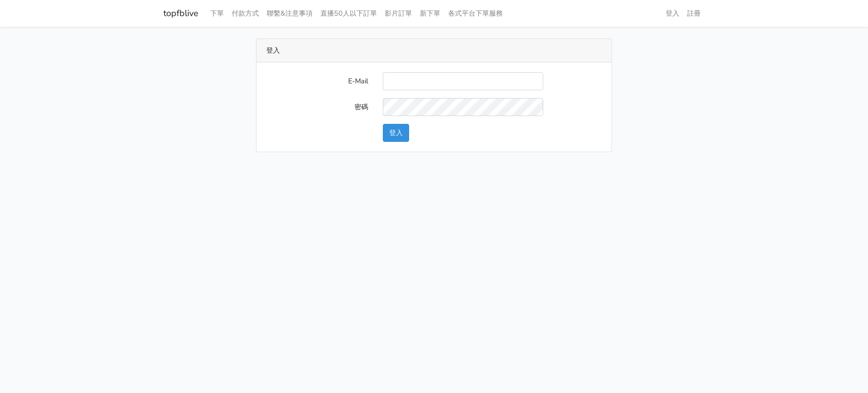 This screenshot has height=393, width=868. What do you see at coordinates (430, 13) in the screenshot?
I see `a: 新下單` at bounding box center [430, 13].